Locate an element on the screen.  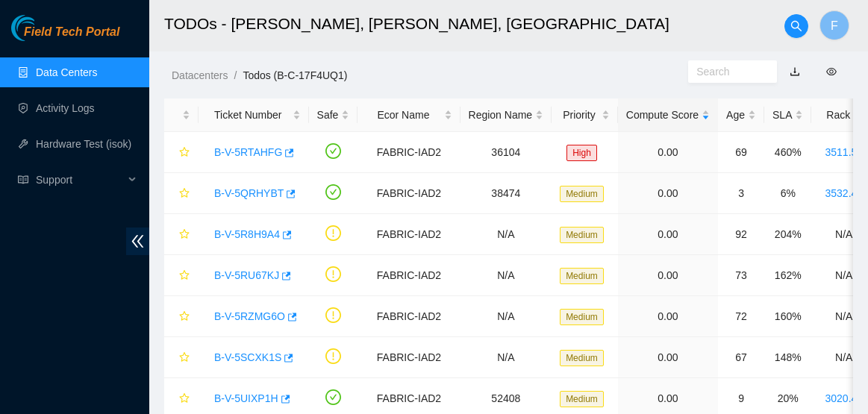
a: B-V-5RZMG6O is located at coordinates (249, 317).